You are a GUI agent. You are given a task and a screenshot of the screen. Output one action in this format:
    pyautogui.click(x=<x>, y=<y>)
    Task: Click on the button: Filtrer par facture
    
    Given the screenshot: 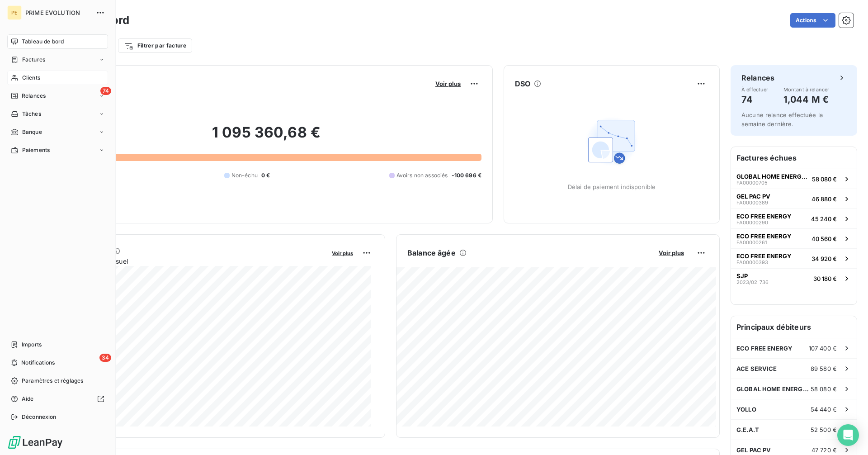 What is the action you would take?
    pyautogui.click(x=155, y=46)
    